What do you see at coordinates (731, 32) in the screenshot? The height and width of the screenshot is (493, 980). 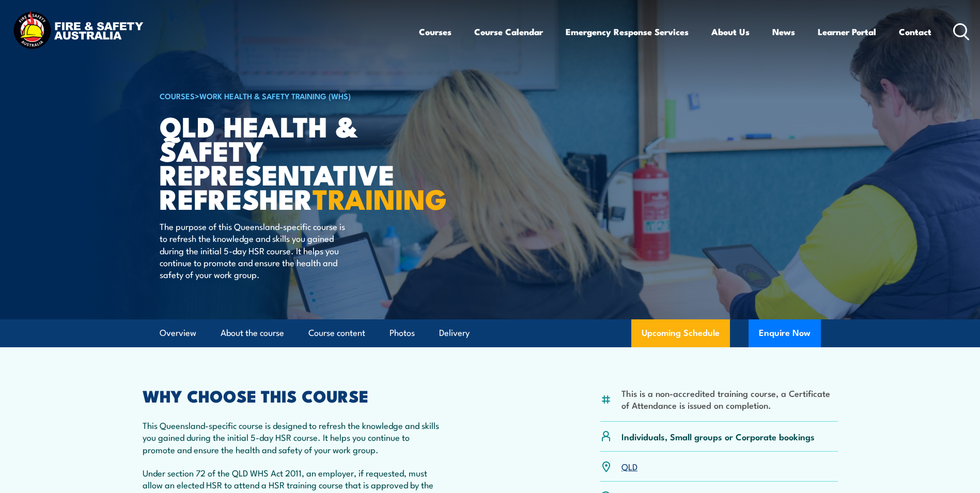 I see `a: About Us` at bounding box center [731, 32].